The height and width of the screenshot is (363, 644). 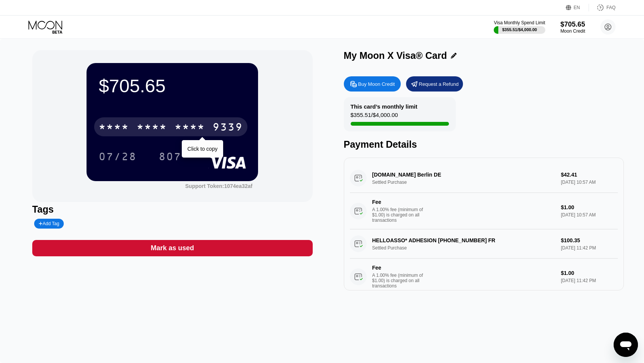 I want to click on div: $705.65Moon Credit, so click(x=572, y=27).